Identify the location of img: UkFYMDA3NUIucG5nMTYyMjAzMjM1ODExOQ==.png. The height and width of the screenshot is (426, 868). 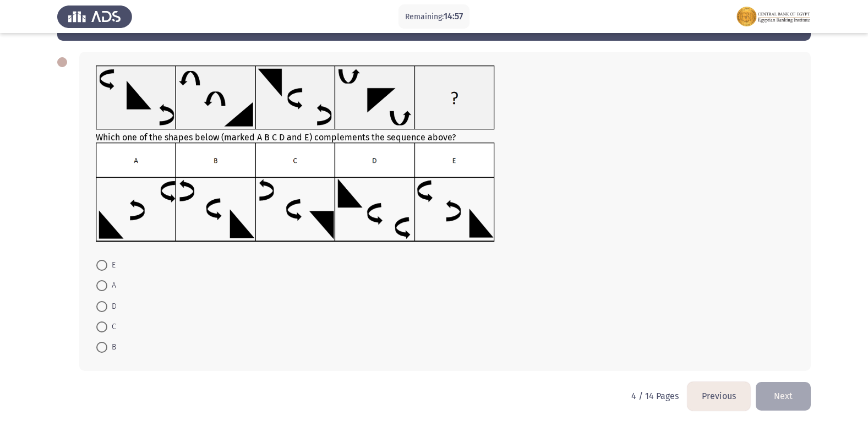
(295, 192).